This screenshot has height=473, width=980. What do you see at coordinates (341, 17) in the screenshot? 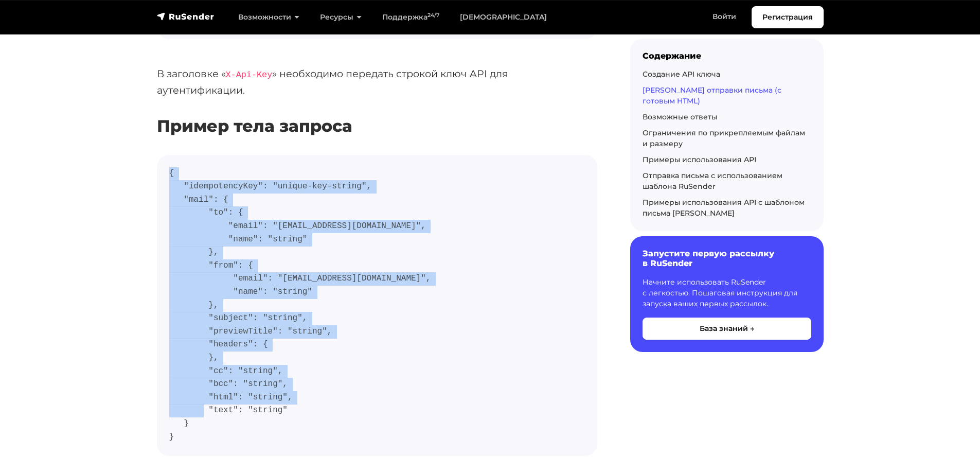
I see `a: Ресурсы` at bounding box center [341, 17].